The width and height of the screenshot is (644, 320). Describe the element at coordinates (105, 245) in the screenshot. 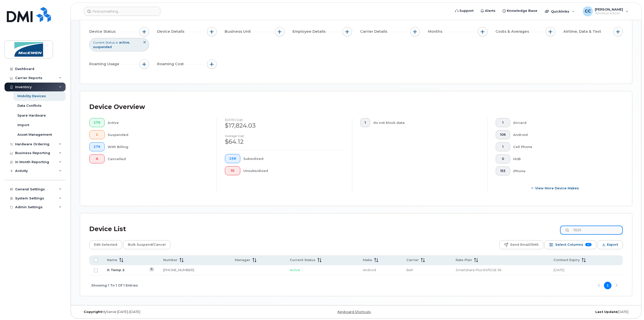

I see `span: Edit Selected` at that location.